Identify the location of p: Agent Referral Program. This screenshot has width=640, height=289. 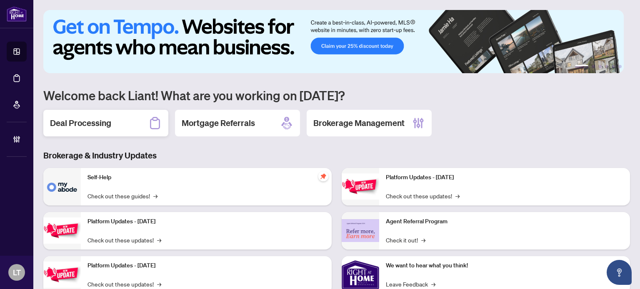
(504, 222).